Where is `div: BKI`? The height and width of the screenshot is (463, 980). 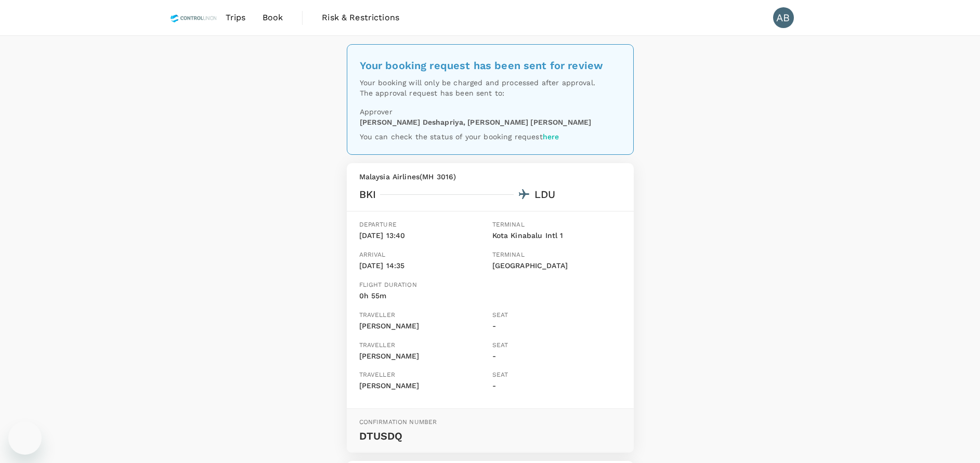 div: BKI is located at coordinates (368, 195).